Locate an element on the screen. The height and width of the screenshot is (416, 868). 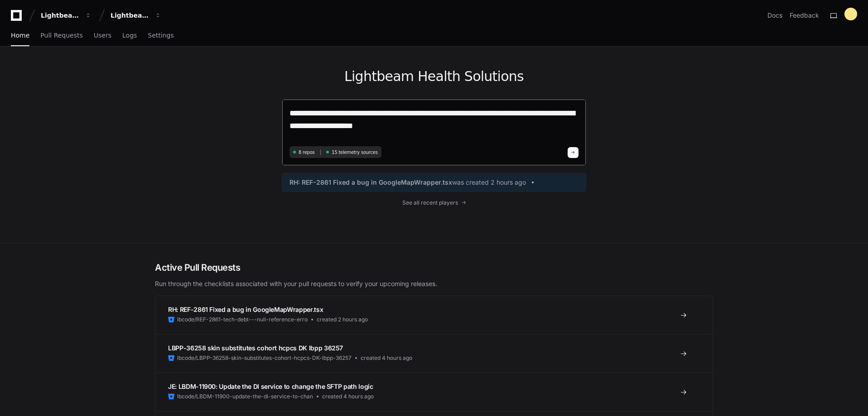
span: lbcode/LBDM-11900-update-the-di-service-to-chan is located at coordinates (246, 397).